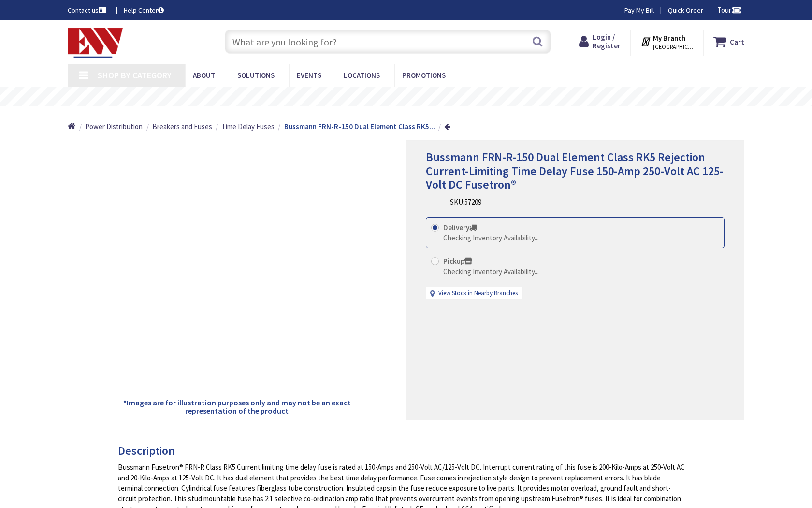 This screenshot has width=812, height=508. What do you see at coordinates (424, 75) in the screenshot?
I see `span: Promotions` at bounding box center [424, 75].